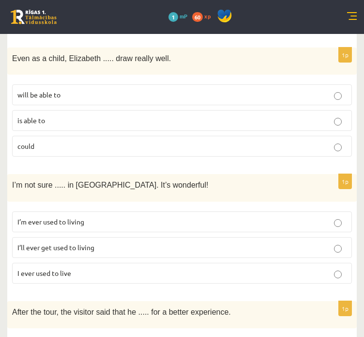  I want to click on span: 1, so click(173, 17).